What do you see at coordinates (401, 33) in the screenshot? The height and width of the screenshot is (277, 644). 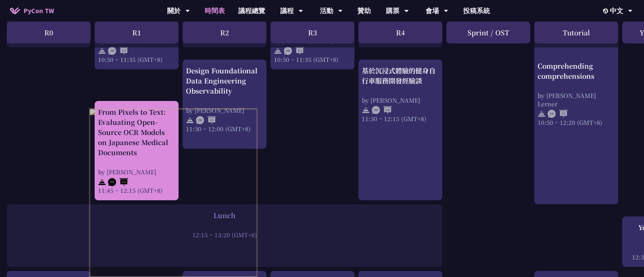 I see `div: R4` at bounding box center [401, 33].